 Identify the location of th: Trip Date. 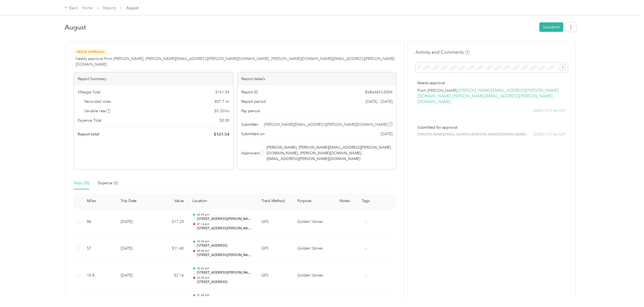
(135, 201).